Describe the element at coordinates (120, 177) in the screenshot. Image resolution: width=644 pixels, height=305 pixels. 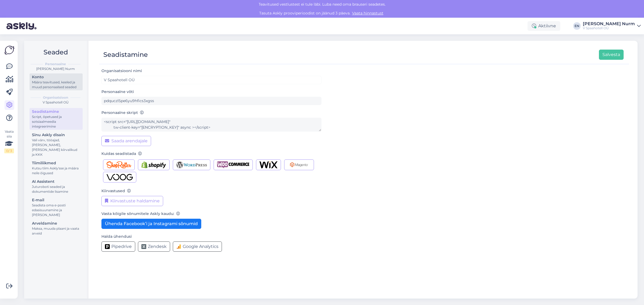
I see `img: Voog` at that location.